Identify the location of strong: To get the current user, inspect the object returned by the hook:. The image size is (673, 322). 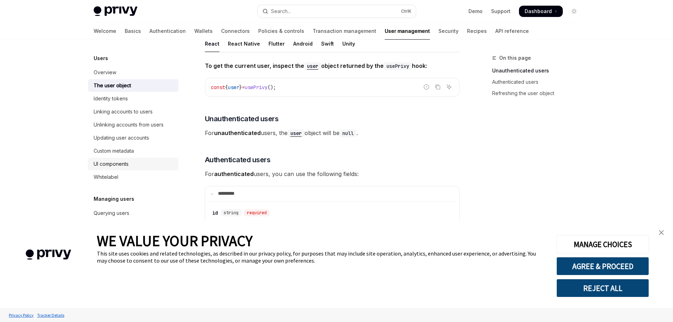
(316, 66).